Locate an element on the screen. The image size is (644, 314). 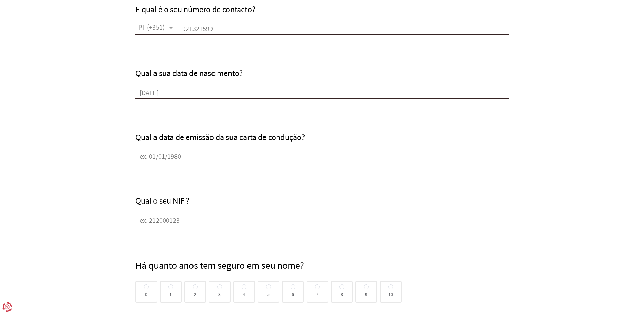
h4: Há quanto anos tem seguro em seu nome? is located at coordinates (322, 266).